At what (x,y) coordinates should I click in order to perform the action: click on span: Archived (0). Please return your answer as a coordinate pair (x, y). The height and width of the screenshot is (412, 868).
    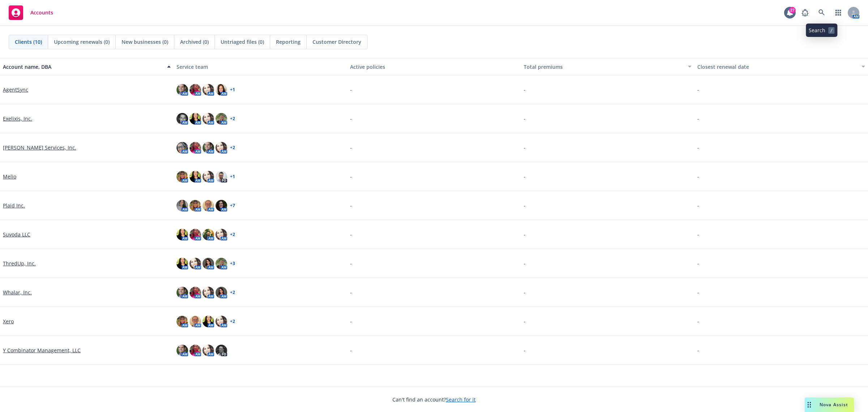
    Looking at the image, I should click on (194, 42).